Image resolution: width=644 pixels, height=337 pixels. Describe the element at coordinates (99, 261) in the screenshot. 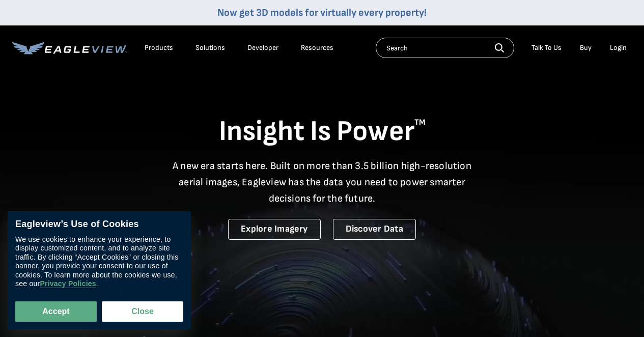

I see `div: We use cookies to enhance your experience, to display customized content, and to analyze site tra...` at that location.